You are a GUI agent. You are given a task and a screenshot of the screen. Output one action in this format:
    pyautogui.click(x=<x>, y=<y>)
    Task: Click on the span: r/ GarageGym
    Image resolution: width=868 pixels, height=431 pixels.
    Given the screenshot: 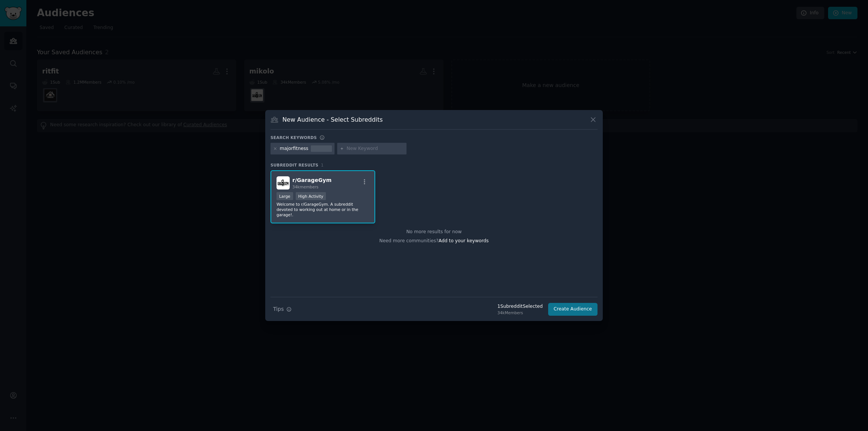 What is the action you would take?
    pyautogui.click(x=312, y=180)
    